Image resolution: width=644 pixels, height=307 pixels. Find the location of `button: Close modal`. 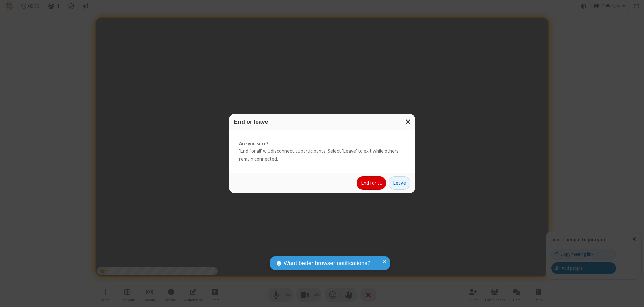

button: Close modal is located at coordinates (408, 122).